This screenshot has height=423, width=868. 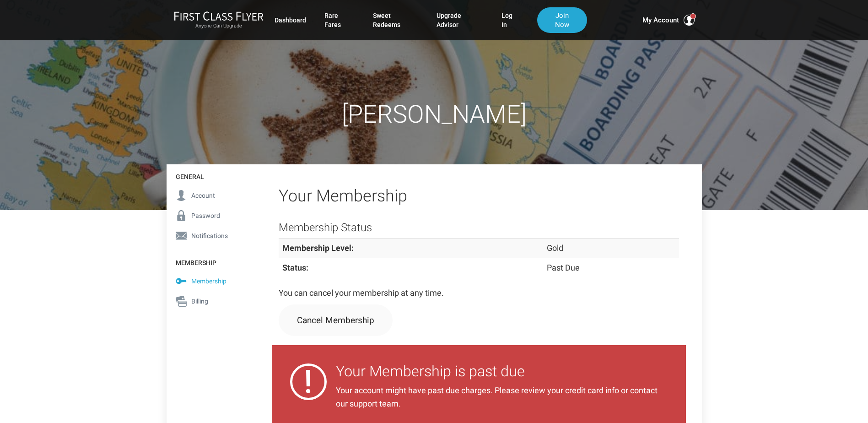 What do you see at coordinates (219, 20) in the screenshot?
I see `a: First Class FlyerAnyone Can Upgrade` at bounding box center [219, 20].